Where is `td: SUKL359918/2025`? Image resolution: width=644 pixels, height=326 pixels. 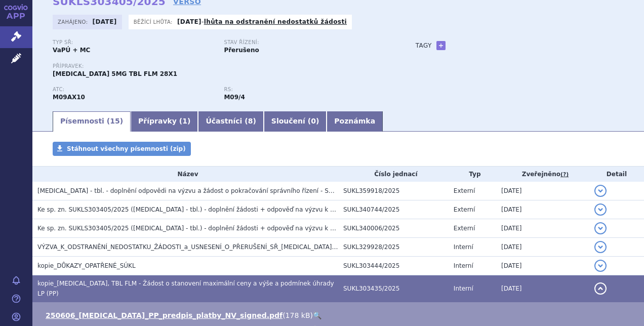 td: SUKL359918/2025 is located at coordinates (394, 191).